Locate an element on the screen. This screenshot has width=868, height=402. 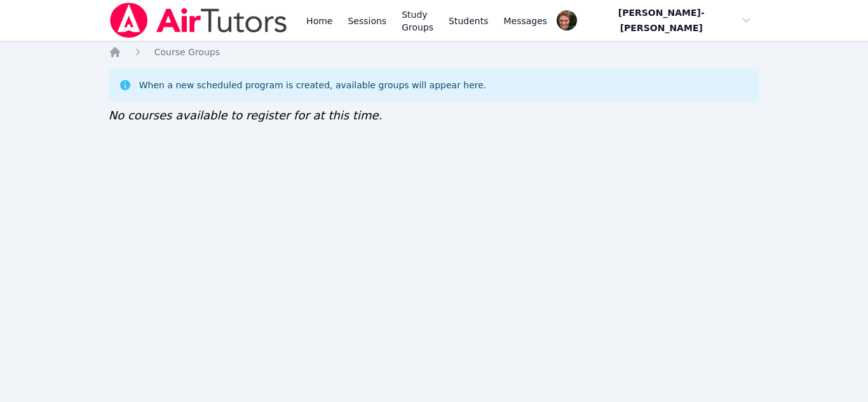
span: Messages is located at coordinates (525, 21).